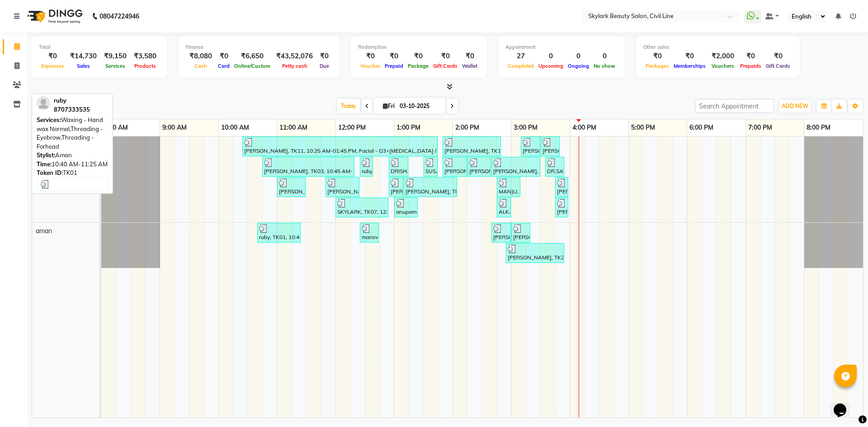 The height and width of the screenshot is (427, 868). I want to click on span: Expenses, so click(53, 66).